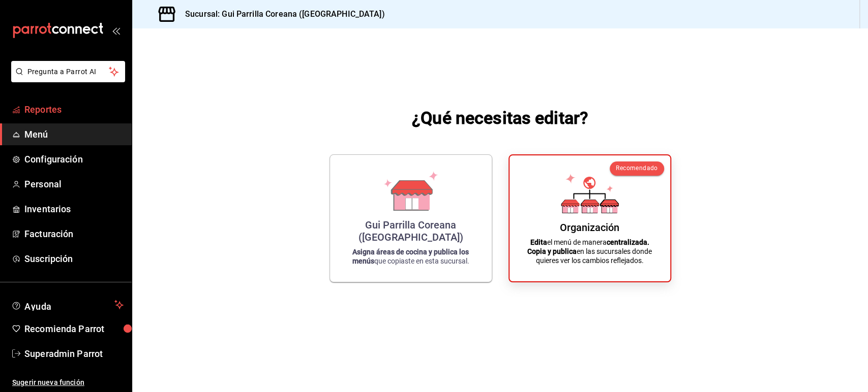  What do you see at coordinates (68, 383) in the screenshot?
I see `span: Sugerir nueva función` at bounding box center [68, 383].